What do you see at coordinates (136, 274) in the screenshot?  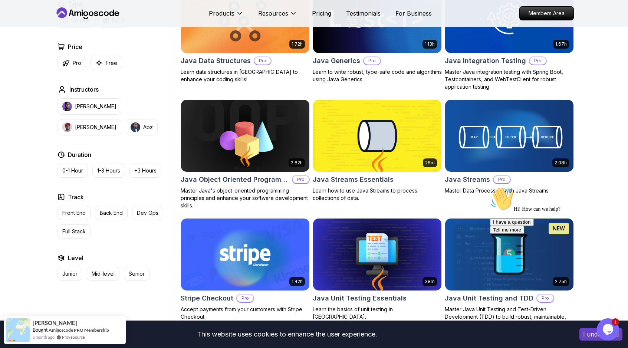 I see `p: Senior` at bounding box center [136, 274].